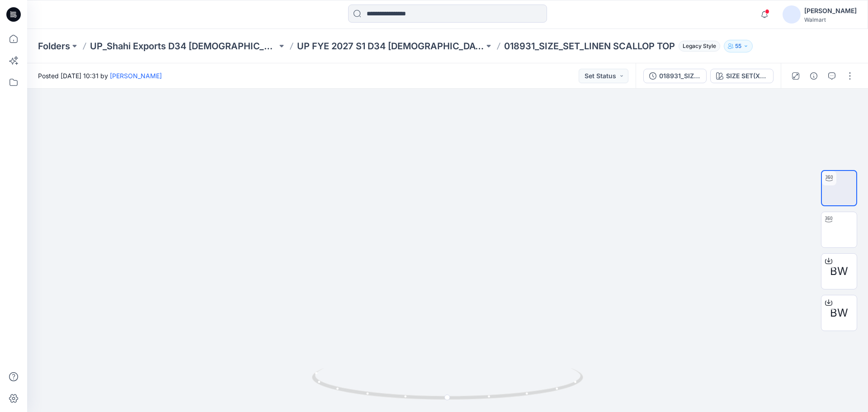  Describe the element at coordinates (747, 76) in the screenshot. I see `div: SIZE SET(XS-XXXL)` at that location.